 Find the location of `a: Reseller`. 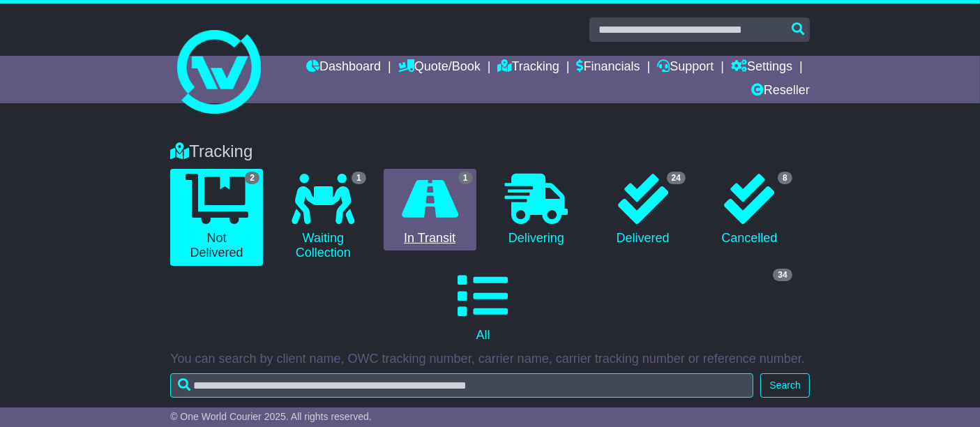

a: Reseller is located at coordinates (780, 91).